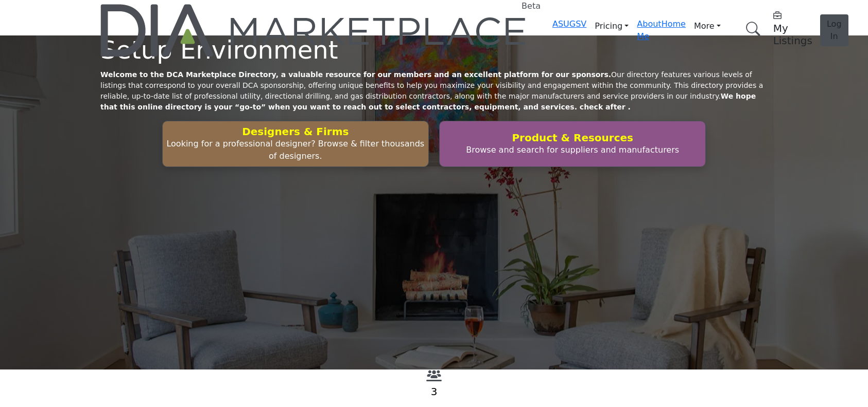 The image size is (868, 407). Describe the element at coordinates (434, 91) in the screenshot. I see `p: Our directory features various levels of listings that correspond to your overall DCA sponsorship...` at that location.